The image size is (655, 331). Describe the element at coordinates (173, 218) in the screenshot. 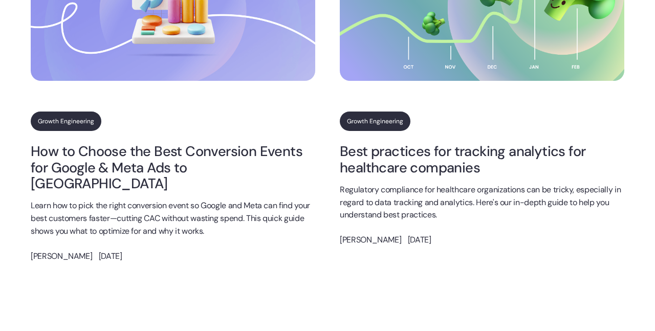

I see `p: Learn how to pick the right conversion event so Google and Meta can find your best customers fast...` at that location.